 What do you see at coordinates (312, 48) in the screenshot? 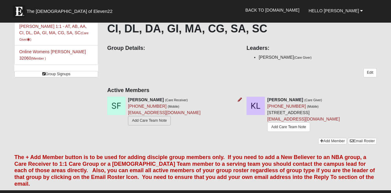
I see `h4: Leaders:` at bounding box center [312, 48].